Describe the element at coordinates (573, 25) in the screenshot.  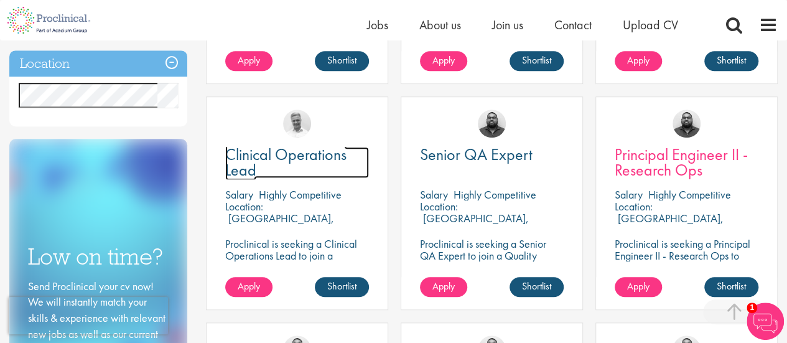
I see `a: Contact` at that location.